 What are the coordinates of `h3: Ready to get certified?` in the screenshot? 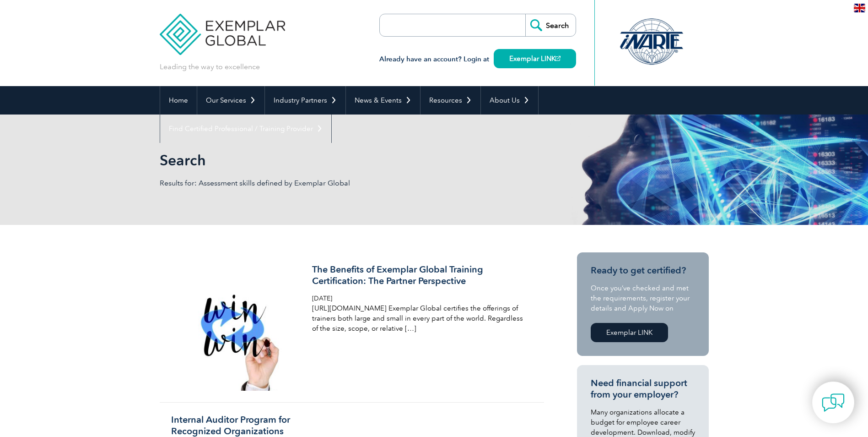 It's located at (642, 270).